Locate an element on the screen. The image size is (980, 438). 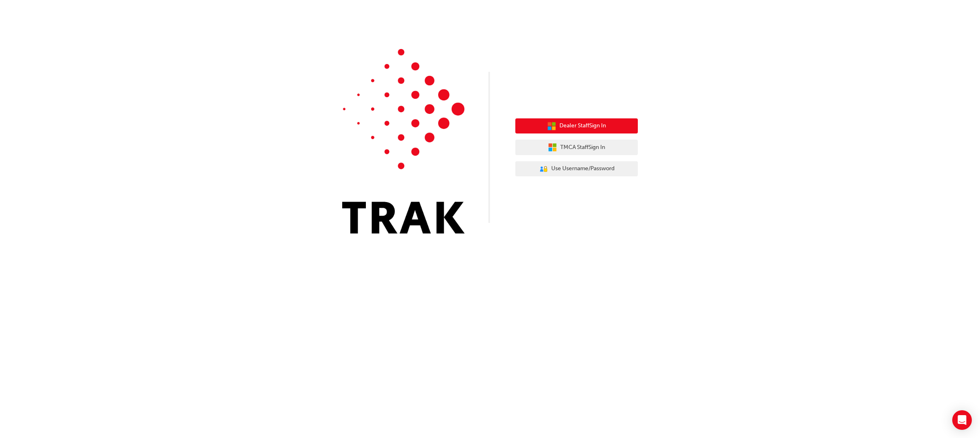
span: Dealer Staff Sign In is located at coordinates (583, 126).